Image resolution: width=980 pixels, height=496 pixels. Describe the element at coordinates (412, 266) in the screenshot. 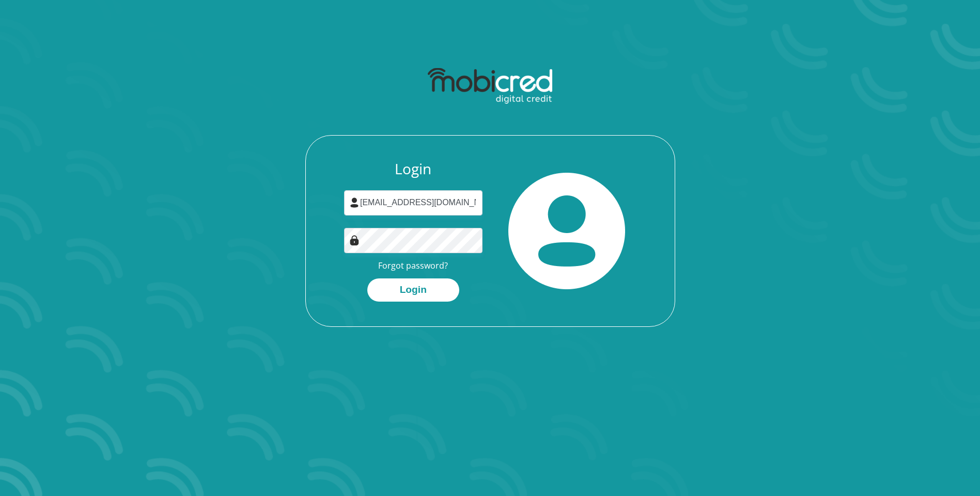

I see `a: Forgot password?` at that location.